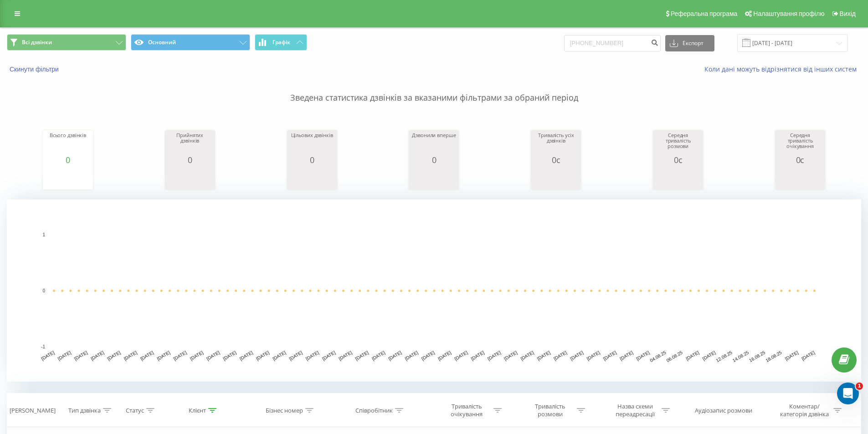 The image size is (868, 434). I want to click on button: Експорт, so click(690, 43).